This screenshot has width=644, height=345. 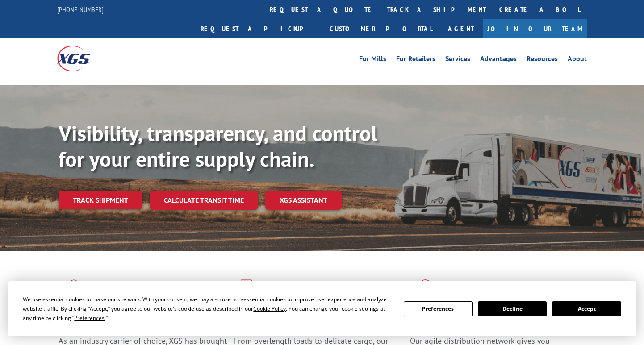 What do you see at coordinates (204, 200) in the screenshot?
I see `a: Calculate transit time` at bounding box center [204, 200].